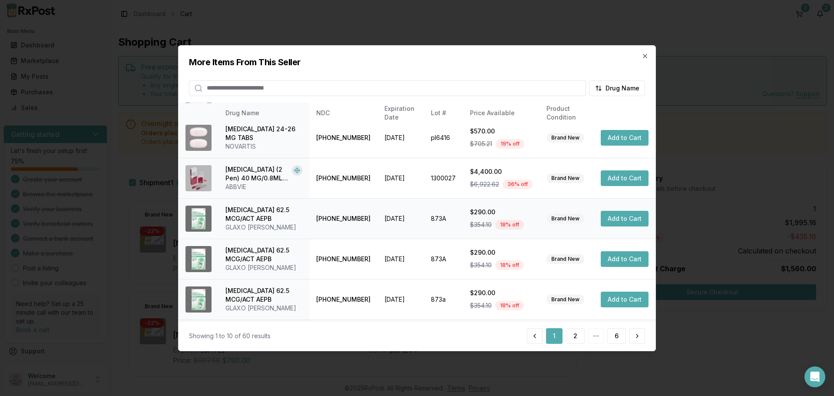 Image resolution: width=834 pixels, height=396 pixels. I want to click on span: Drug Name, so click(622, 88).